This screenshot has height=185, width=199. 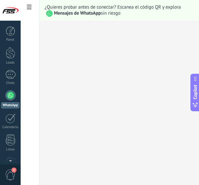 I want to click on span: 1, so click(x=14, y=170).